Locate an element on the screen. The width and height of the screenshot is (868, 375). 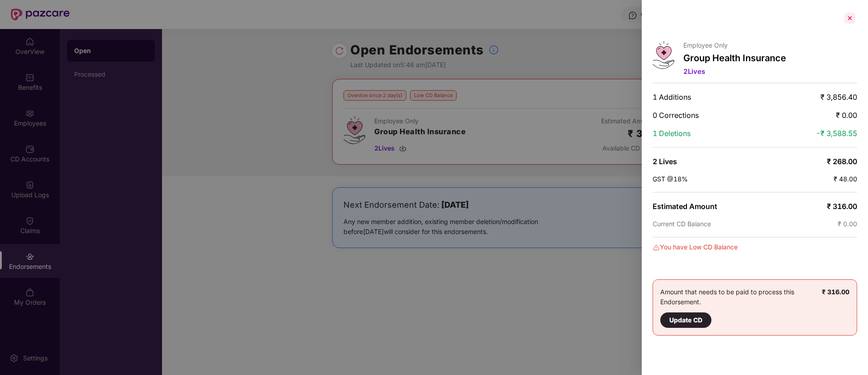
span: 1 Additions is located at coordinates (672, 97).